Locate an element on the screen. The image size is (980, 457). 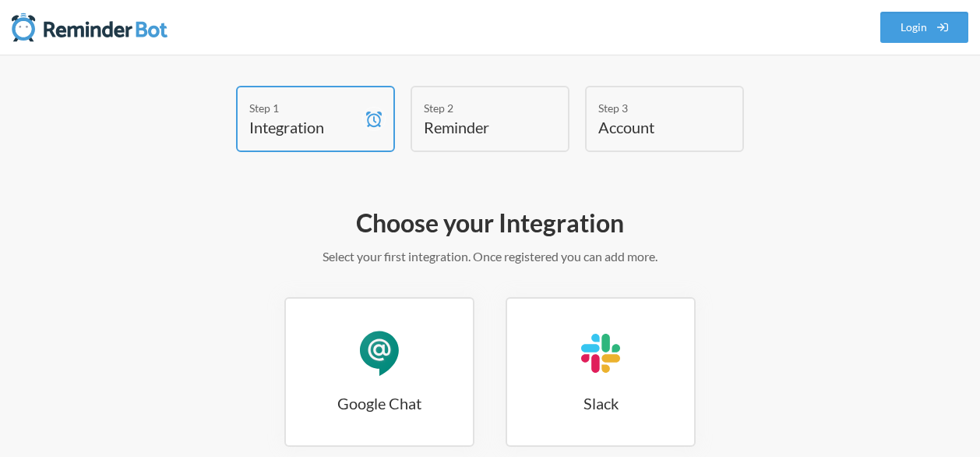
h4: Integration is located at coordinates (304, 127).